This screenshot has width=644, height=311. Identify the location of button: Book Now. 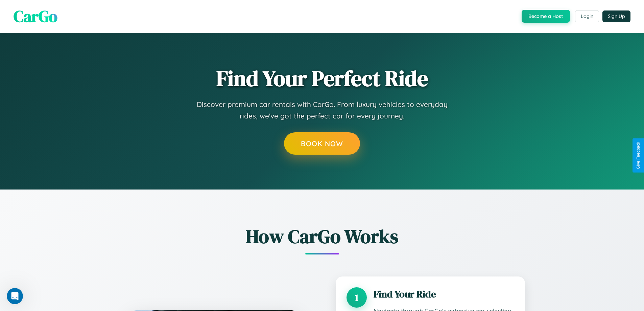
(322, 143).